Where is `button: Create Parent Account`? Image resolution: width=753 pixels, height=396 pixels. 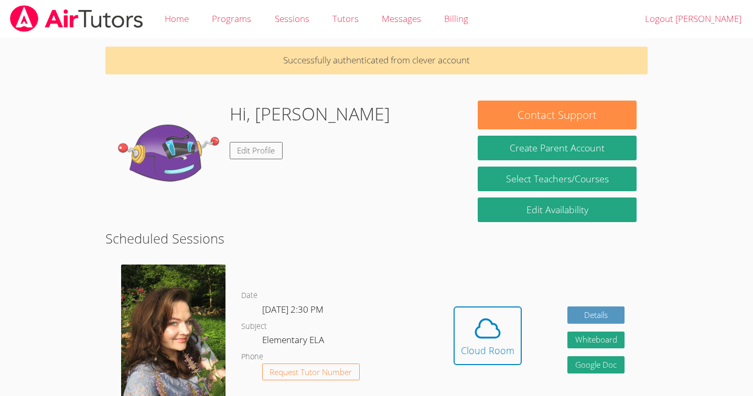
button: Create Parent Account is located at coordinates (557, 148).